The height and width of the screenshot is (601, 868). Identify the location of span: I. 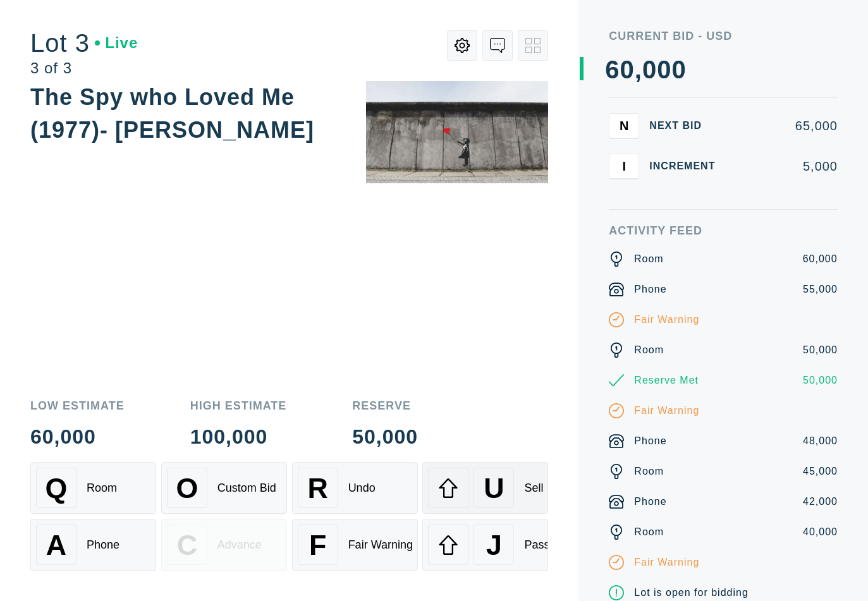
(625, 165).